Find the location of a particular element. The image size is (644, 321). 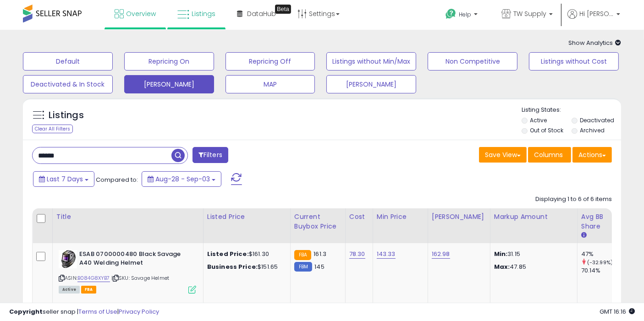

p: 31.15 is located at coordinates (532, 254).